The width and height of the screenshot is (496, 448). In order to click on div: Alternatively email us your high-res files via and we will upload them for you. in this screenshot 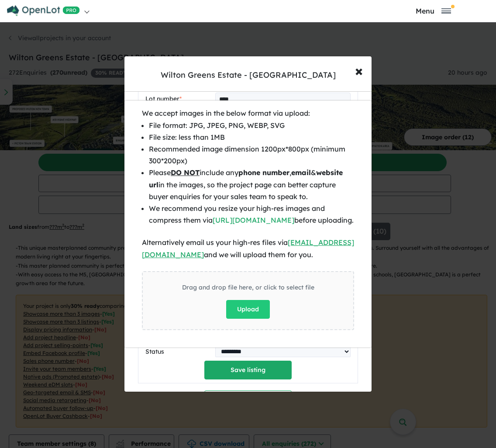, I will do `click(248, 248)`.